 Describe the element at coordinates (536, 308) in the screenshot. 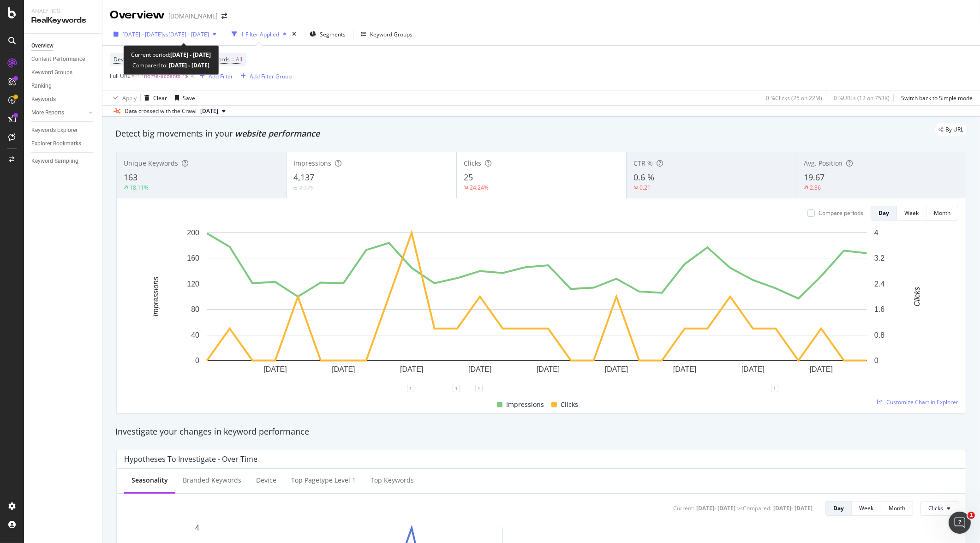

I see `svg: A chart.` at that location.